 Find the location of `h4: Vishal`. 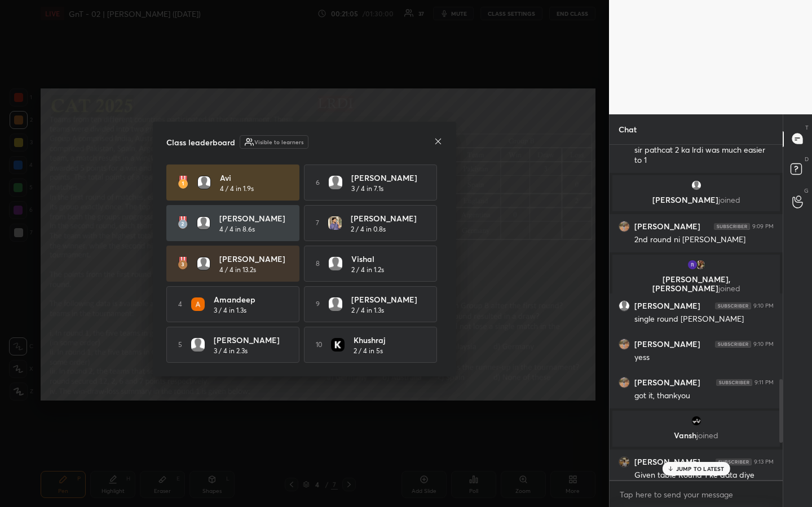

h4: Vishal is located at coordinates (386, 258).